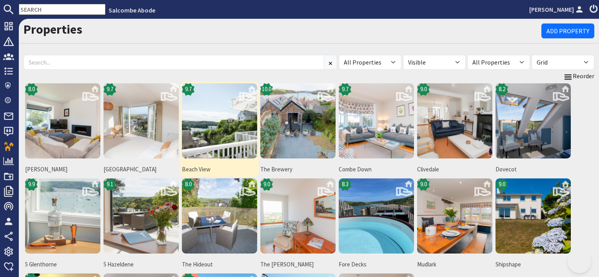 The height and width of the screenshot is (277, 599). What do you see at coordinates (63, 224) in the screenshot?
I see `a: 5 Glenthorne's icon9.95 Glenthorne` at bounding box center [63, 224].